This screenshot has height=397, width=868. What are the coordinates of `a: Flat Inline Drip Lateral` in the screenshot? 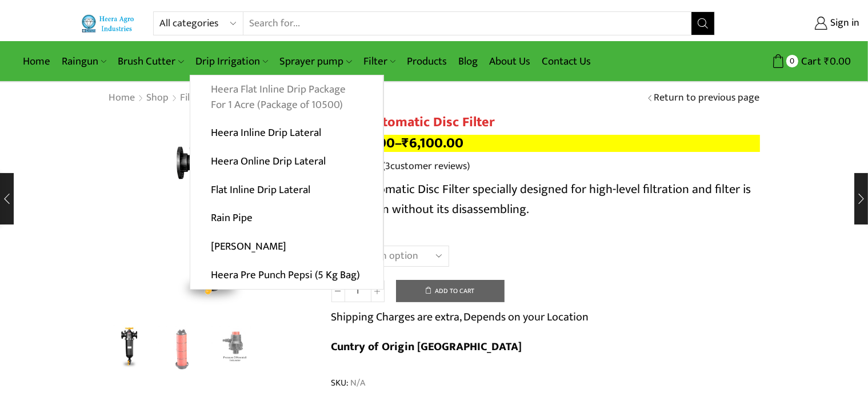 It's located at (286, 189).